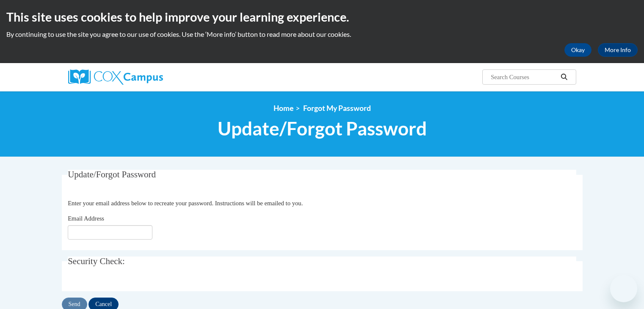  What do you see at coordinates (149, 77) in the screenshot?
I see `a: Cox Campus` at bounding box center [149, 77].